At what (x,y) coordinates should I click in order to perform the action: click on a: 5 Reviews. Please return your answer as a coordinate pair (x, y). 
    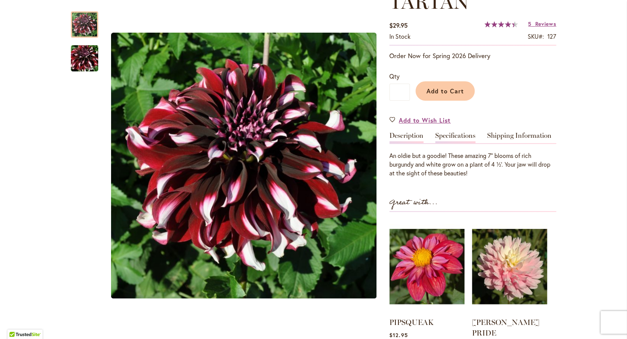
    Looking at the image, I should click on (542, 24).